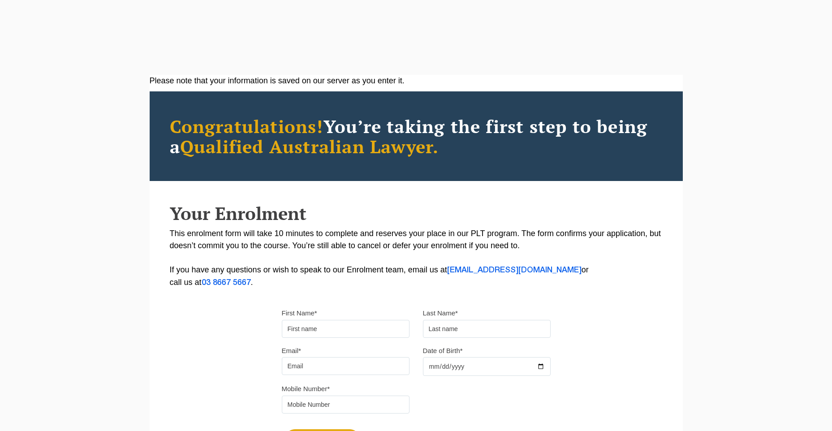 This screenshot has height=431, width=832. What do you see at coordinates (416, 81) in the screenshot?
I see `div: Please note that your information is saved on our server as you enter it.` at bounding box center [416, 81].